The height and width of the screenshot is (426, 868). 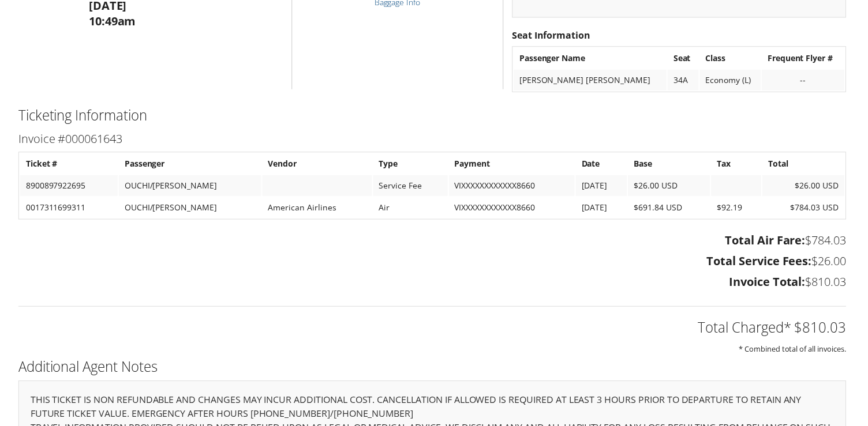 I want to click on strong: Invoice Total:, so click(x=769, y=283).